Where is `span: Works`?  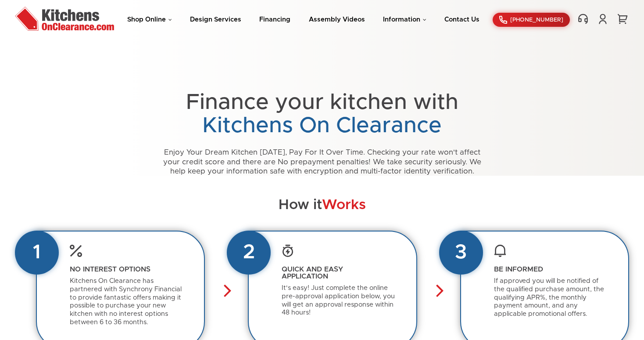 span: Works is located at coordinates (344, 205).